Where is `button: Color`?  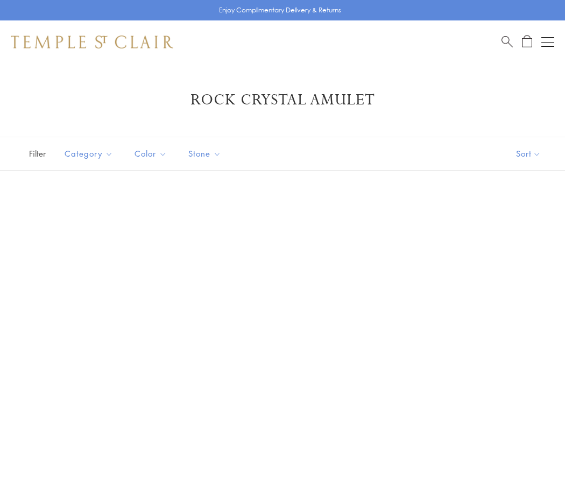 button: Color is located at coordinates (151, 153).